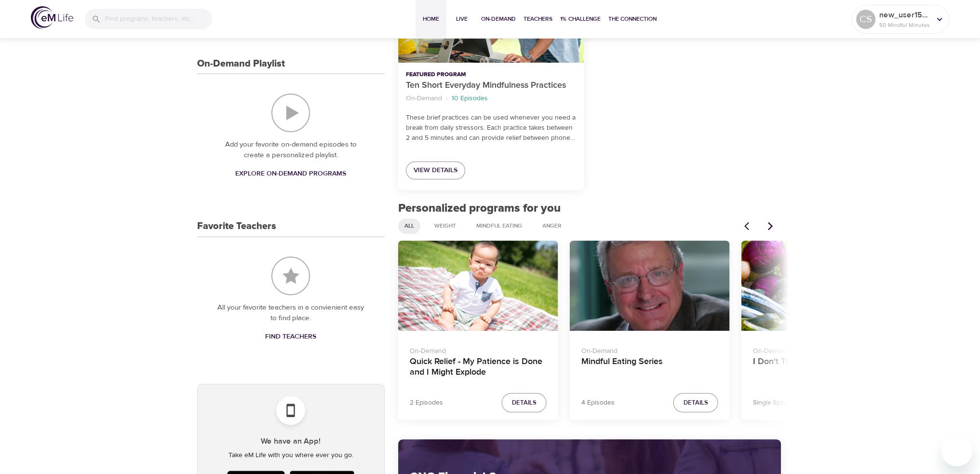 This screenshot has height=474, width=980. What do you see at coordinates (770, 226) in the screenshot?
I see `button: Next items` at bounding box center [770, 226].